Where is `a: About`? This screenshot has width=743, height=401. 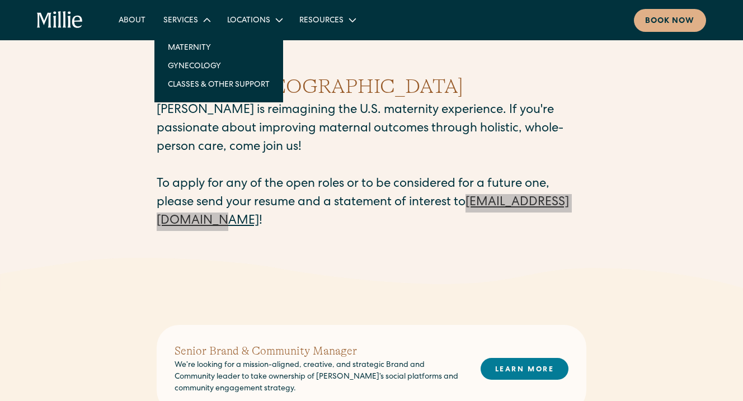
a: About is located at coordinates (132, 20).